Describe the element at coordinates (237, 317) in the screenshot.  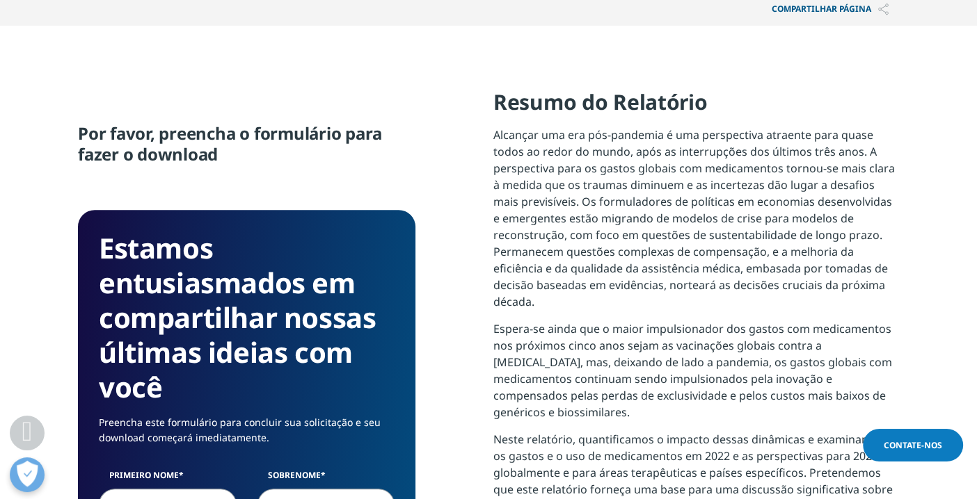
I see `font: Estamos entusiasmados em compartilhar nossas últimas ideias com você` at that location.